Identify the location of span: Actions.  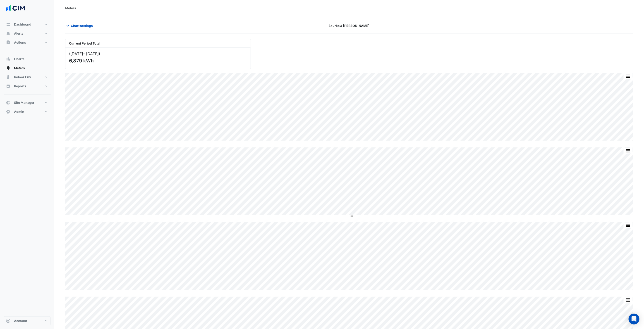
(20, 43).